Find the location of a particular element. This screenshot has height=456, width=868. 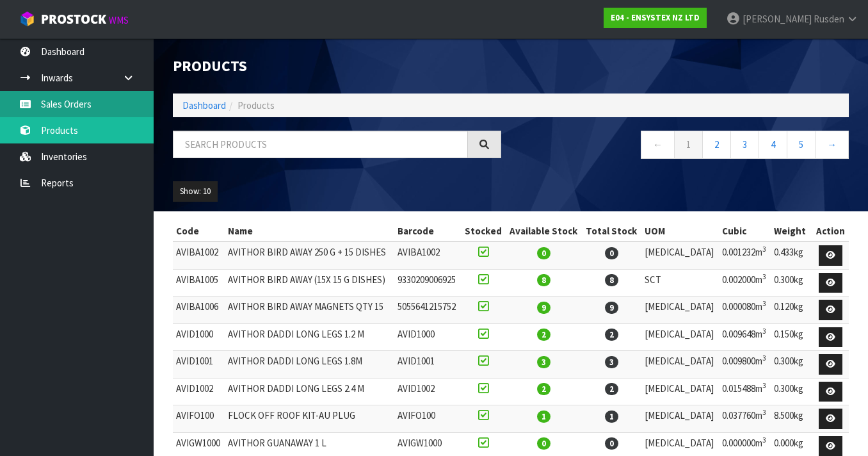

strong: E04 - ENSYSTEX NZ LTD is located at coordinates (655, 17).